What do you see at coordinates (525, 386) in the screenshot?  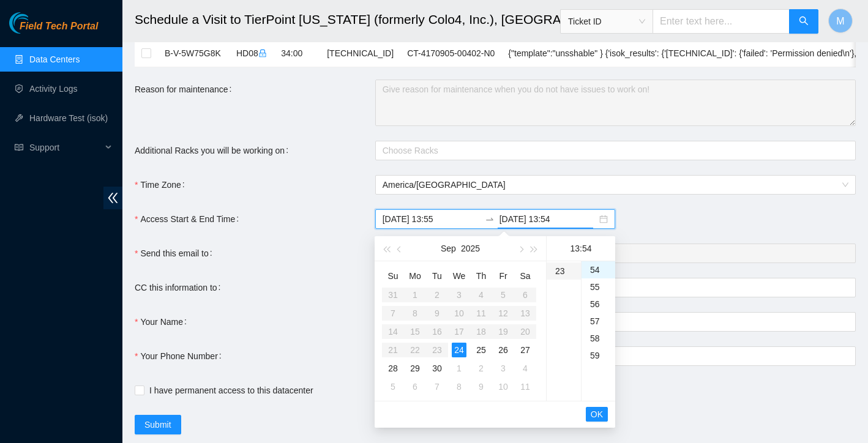 I see `td: 2025-10-11` at bounding box center [525, 386].